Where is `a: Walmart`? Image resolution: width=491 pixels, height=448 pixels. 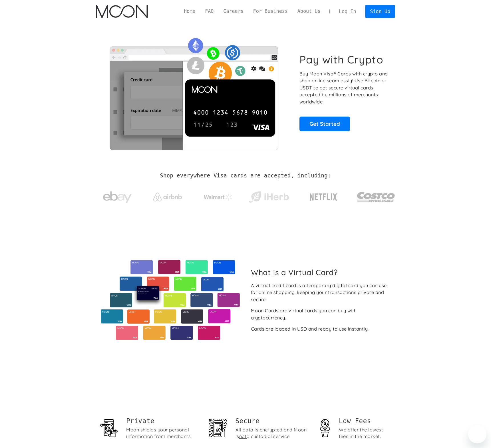
a: Walmart is located at coordinates (218, 195).